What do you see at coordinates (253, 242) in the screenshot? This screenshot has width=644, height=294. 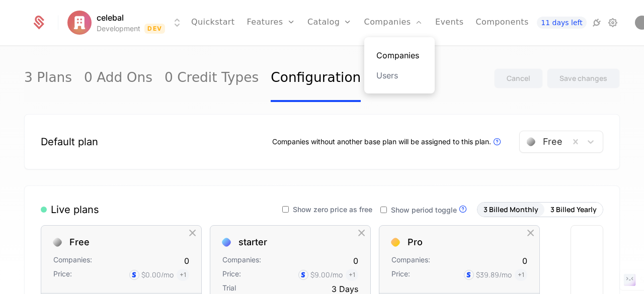 I see `div: starter` at bounding box center [253, 242].